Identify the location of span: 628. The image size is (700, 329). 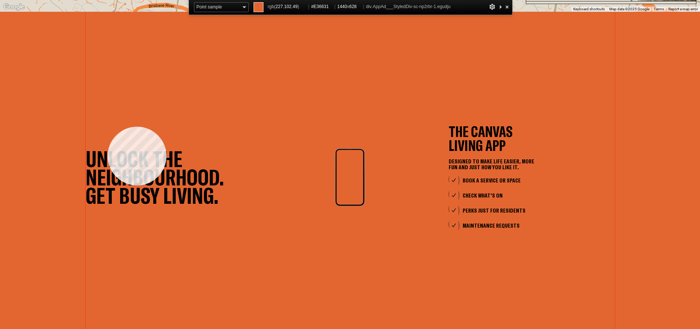
(353, 7).